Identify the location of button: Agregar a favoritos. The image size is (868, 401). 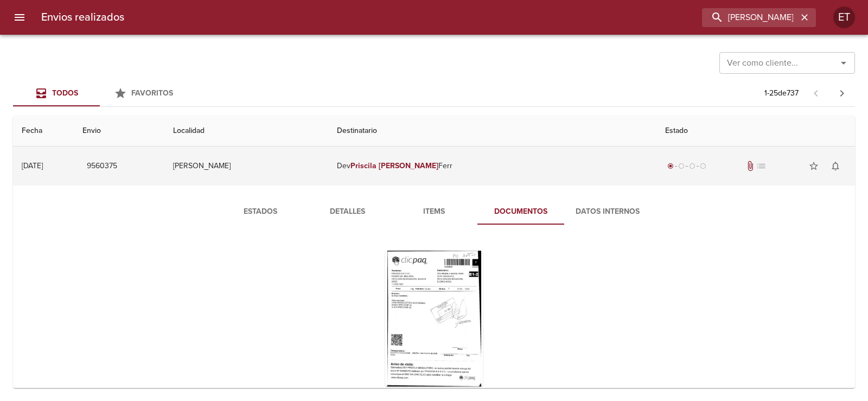
(814, 166).